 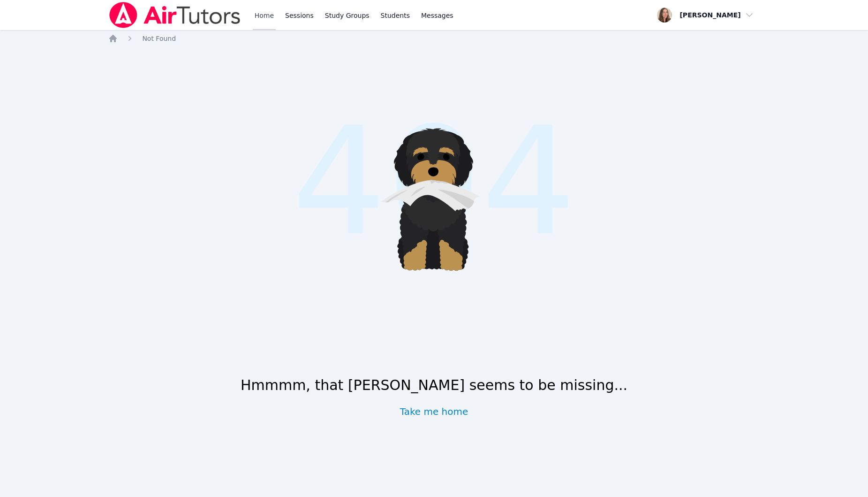 I want to click on nav: Breadcrumb, so click(x=434, y=38).